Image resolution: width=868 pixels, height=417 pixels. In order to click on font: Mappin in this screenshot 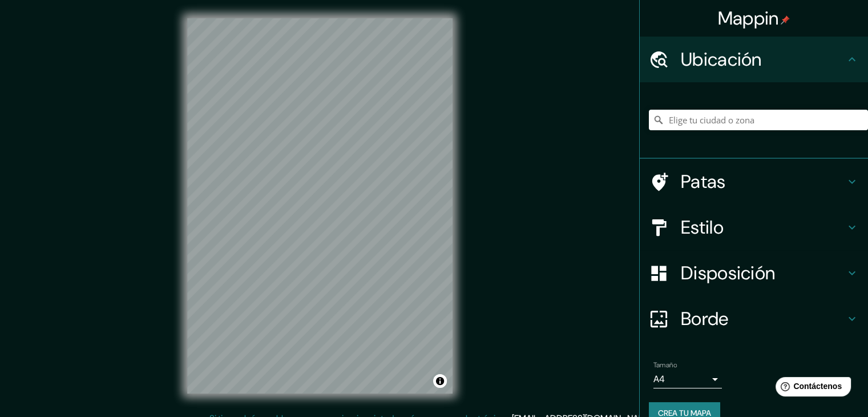, I will do `click(748, 18)`.